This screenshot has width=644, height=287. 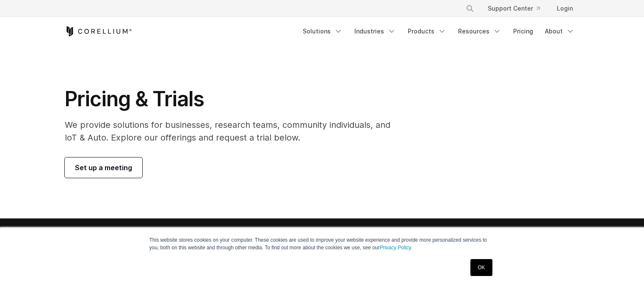 What do you see at coordinates (322, 244) in the screenshot?
I see `p: This website stores cookies on your computer. These cookies are used to improve your website expe...` at bounding box center [322, 244].